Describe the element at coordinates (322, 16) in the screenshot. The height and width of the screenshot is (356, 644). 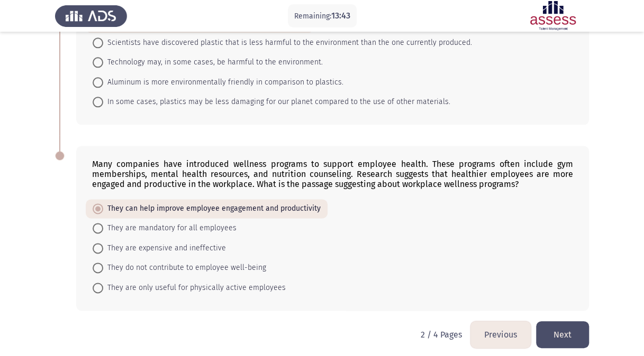
I see `p: Remaining:` at that location.